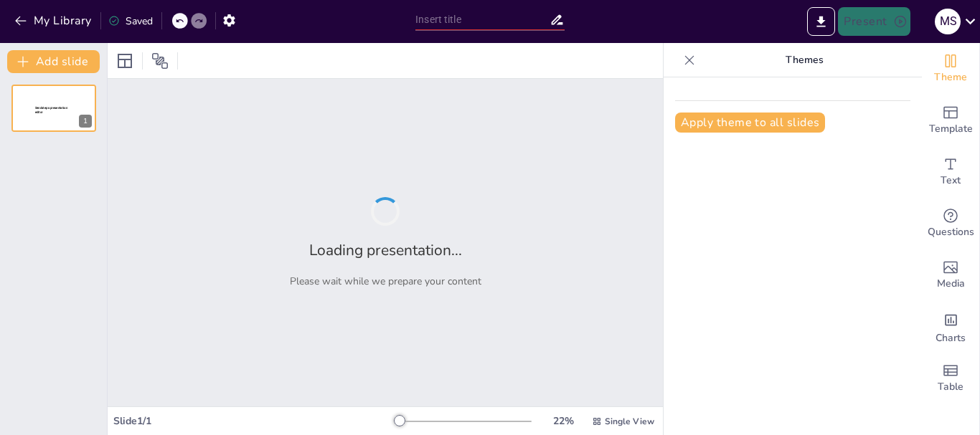 The image size is (980, 435). Describe the element at coordinates (385, 281) in the screenshot. I see `p: Please wait while we prepare your content` at that location.